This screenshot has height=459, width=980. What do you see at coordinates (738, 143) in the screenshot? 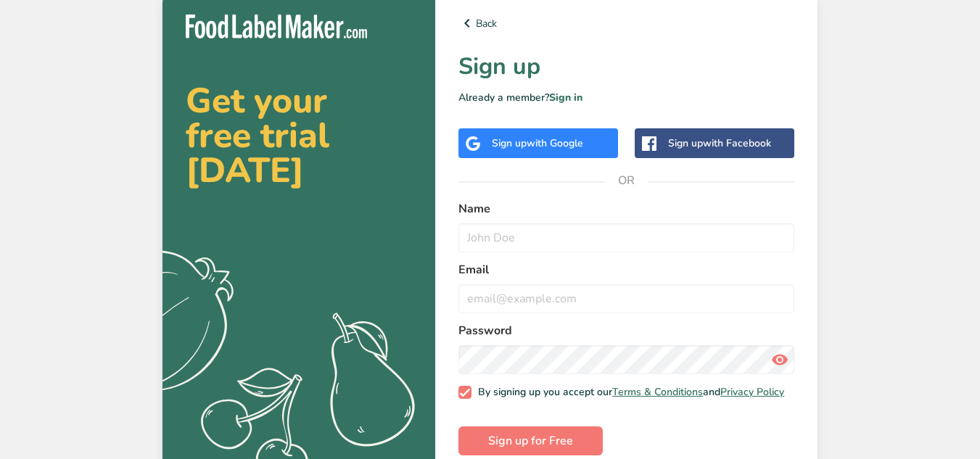
I see `span: with Facebook` at bounding box center [738, 143].